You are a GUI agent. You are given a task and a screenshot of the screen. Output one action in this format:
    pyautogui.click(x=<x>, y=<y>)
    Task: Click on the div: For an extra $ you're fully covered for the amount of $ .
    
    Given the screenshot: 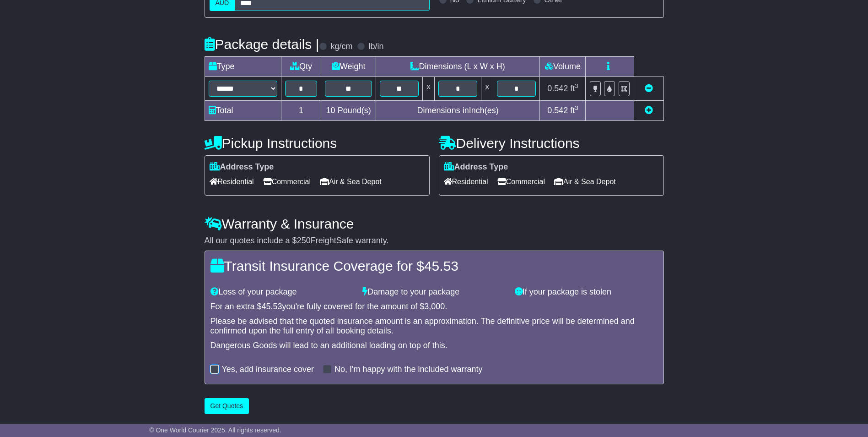 What is the action you would take?
    pyautogui.click(x=434, y=307)
    